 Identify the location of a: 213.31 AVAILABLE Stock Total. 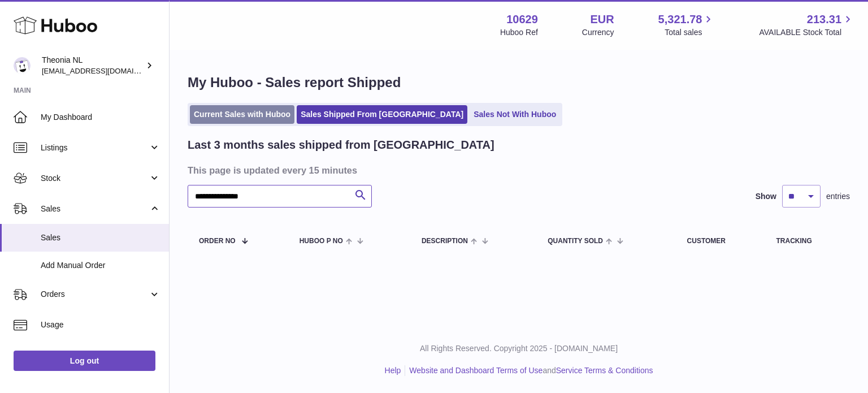
(806, 25).